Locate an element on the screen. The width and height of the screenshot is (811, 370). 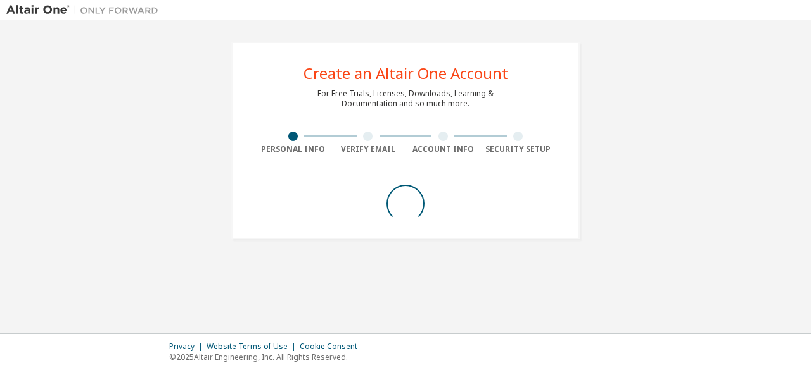
div: Account Info is located at coordinates (443, 149).